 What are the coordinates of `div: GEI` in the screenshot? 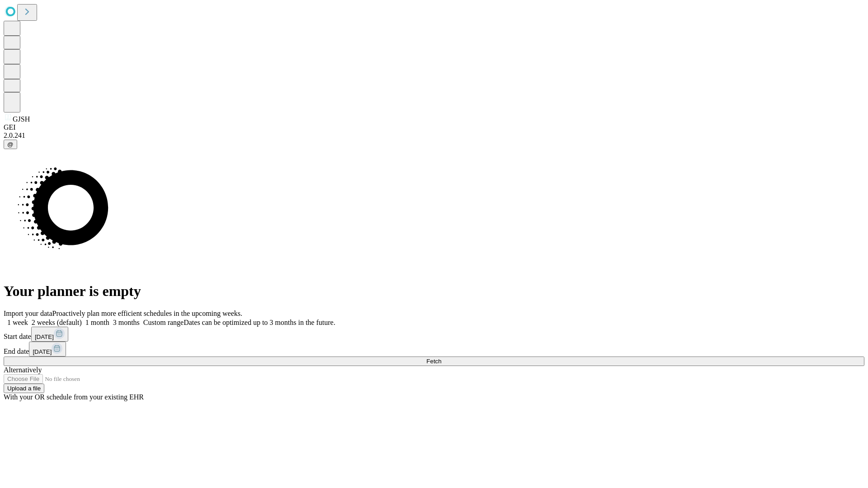 It's located at (434, 128).